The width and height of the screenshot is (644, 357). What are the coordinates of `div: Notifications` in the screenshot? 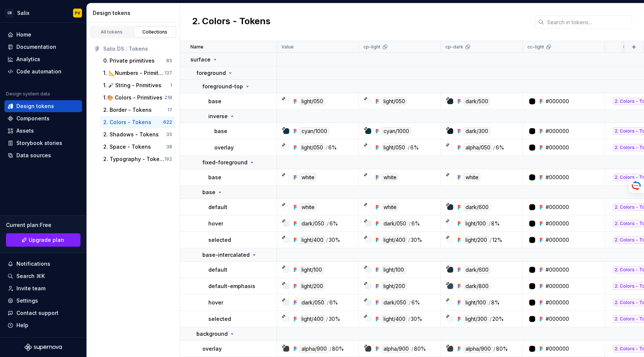 It's located at (33, 264).